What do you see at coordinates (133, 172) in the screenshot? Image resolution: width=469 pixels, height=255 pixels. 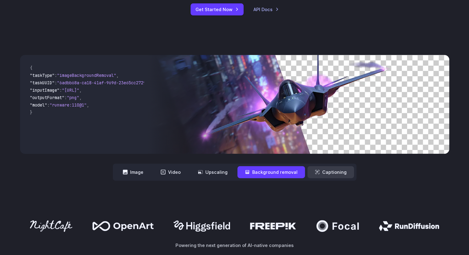 I see `button: Image` at bounding box center [133, 172].